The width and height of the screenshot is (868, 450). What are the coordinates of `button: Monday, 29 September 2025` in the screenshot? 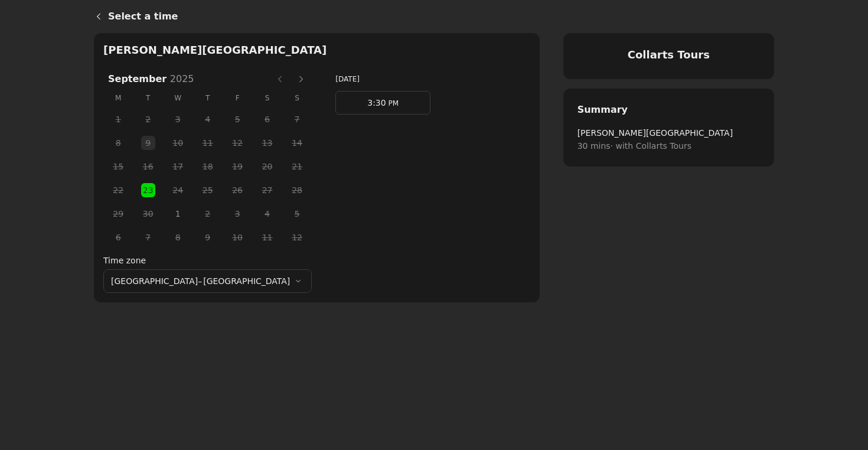 It's located at (118, 214).